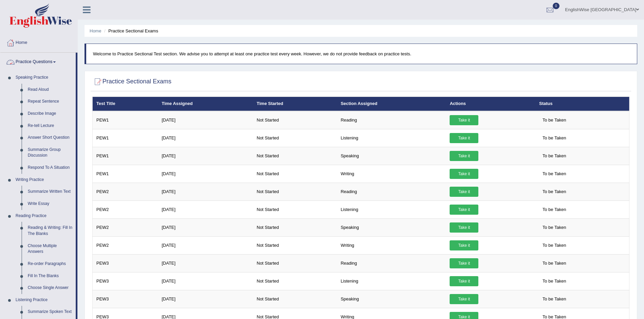  What do you see at coordinates (50, 312) in the screenshot?
I see `a: Summarize Spoken Text` at bounding box center [50, 312].